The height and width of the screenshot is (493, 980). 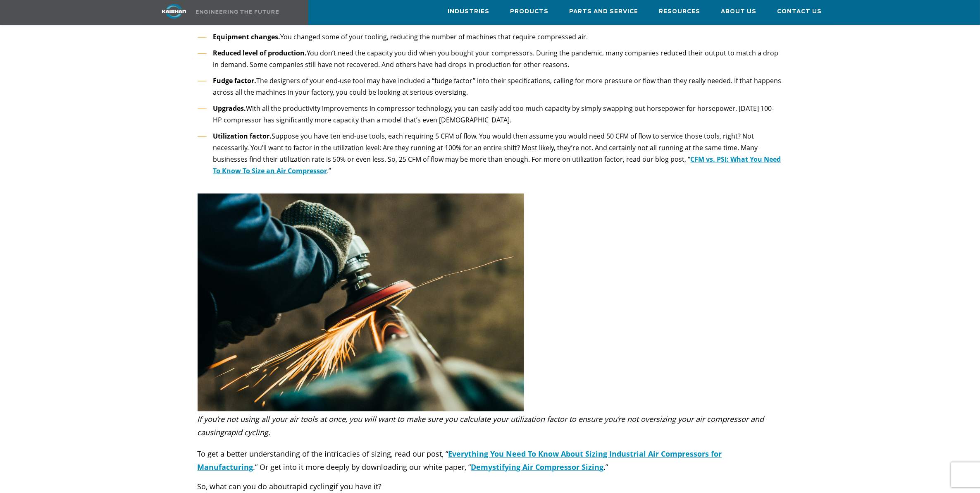 I want to click on li: You don’t need the capacity you did when you bought your compressors. During the pandemic, many c..., so click(x=490, y=59).